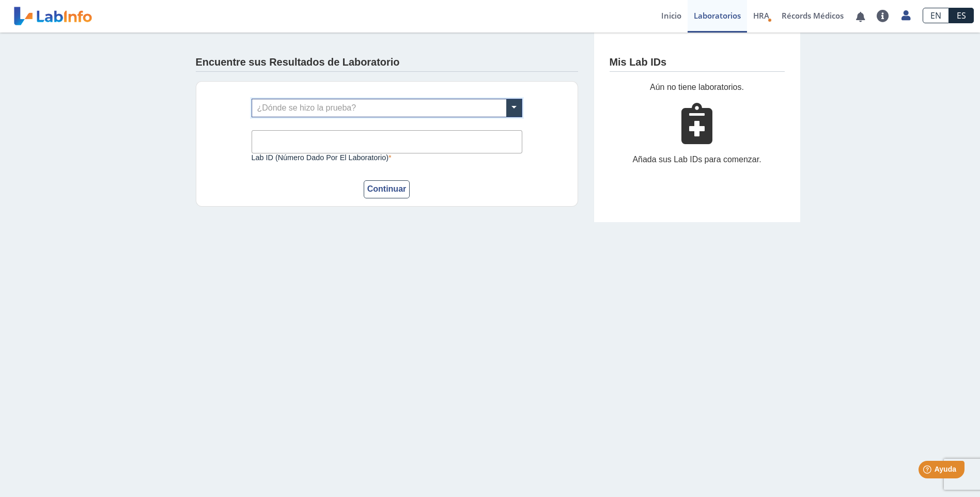 The height and width of the screenshot is (497, 980). I want to click on span: Ayuda, so click(58, 12).